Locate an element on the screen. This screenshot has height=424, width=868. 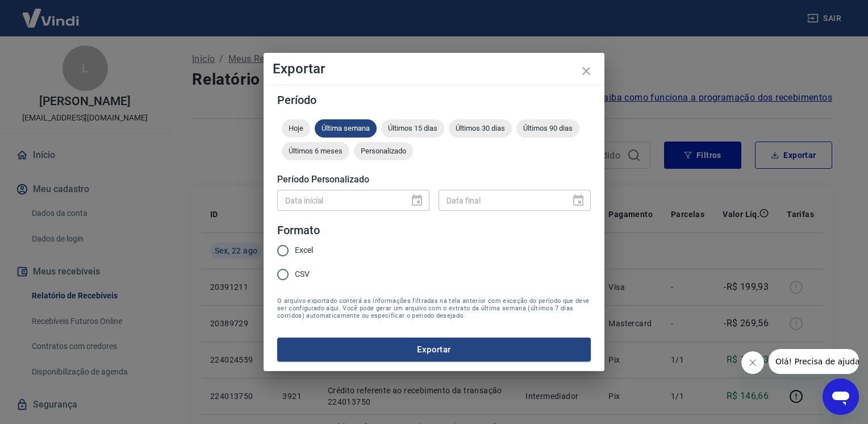
span: Olá! Precisa de ajuda? is located at coordinates (51, 13).